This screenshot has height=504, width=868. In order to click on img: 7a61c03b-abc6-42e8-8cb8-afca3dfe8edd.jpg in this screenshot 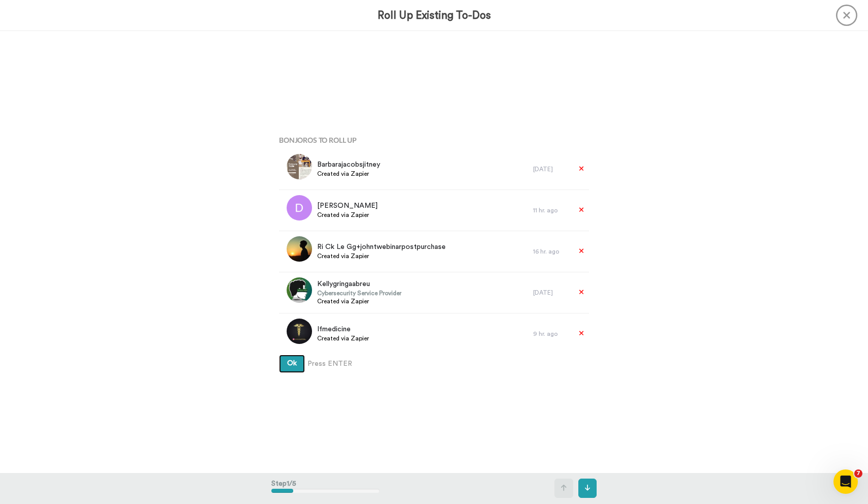, I will do `click(300, 249)`.